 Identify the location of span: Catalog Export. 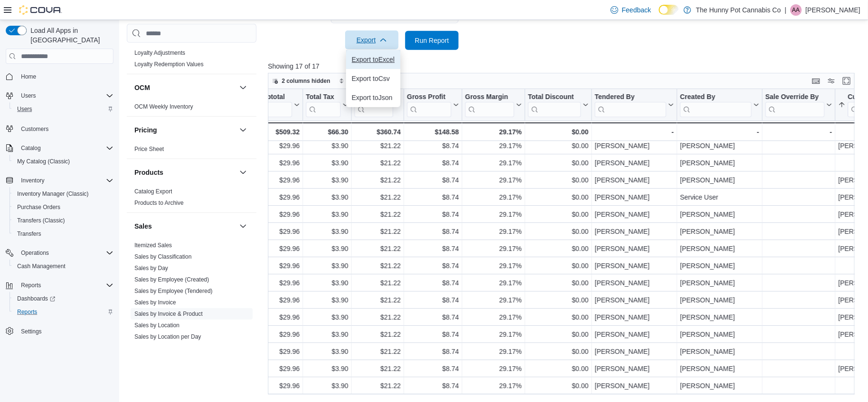
(153, 191).